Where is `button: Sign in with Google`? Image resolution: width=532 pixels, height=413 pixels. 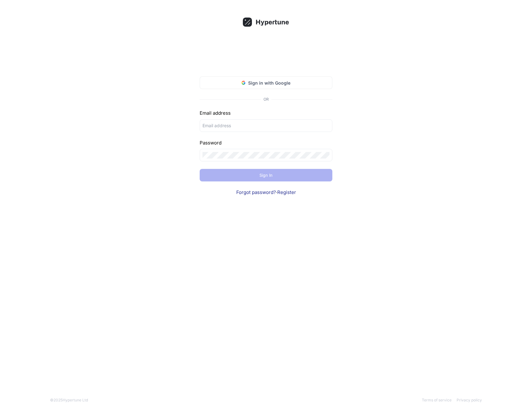
button: Sign in with Google is located at coordinates (266, 83).